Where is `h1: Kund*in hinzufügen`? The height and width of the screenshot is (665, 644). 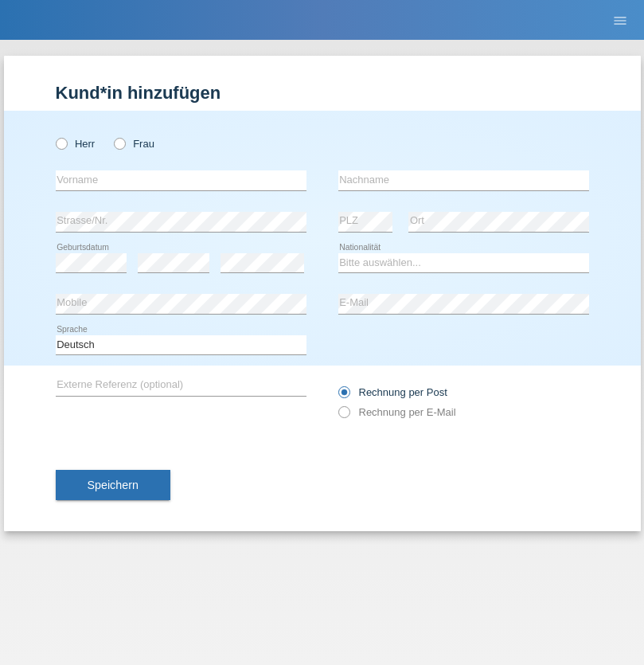
h1: Kund*in hinzufügen is located at coordinates (322, 93).